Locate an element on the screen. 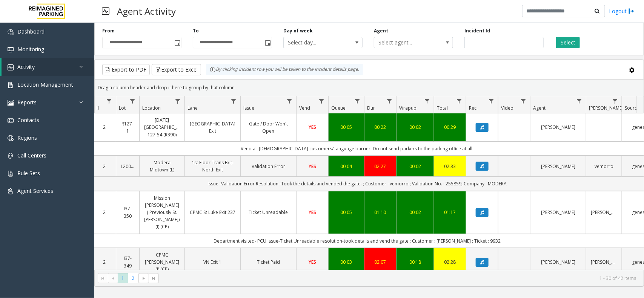 The height and width of the screenshot is (298, 644). button: Export to PDF is located at coordinates (126, 70).